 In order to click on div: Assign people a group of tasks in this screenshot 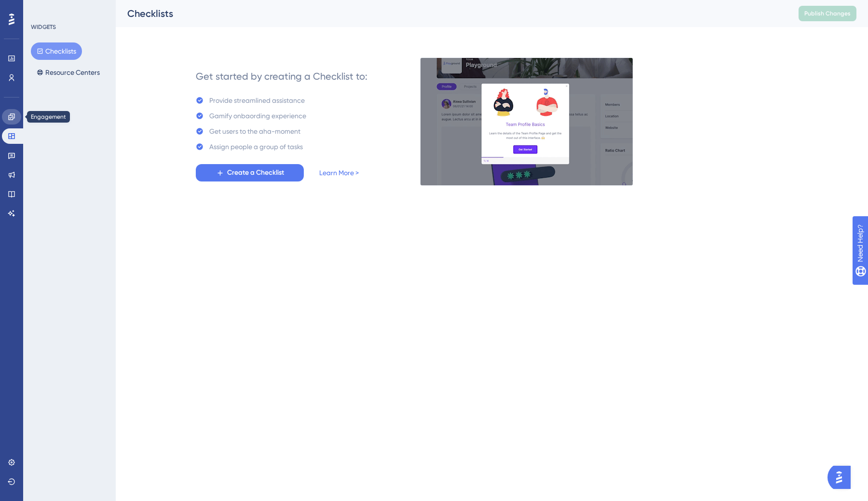, I will do `click(256, 146)`.